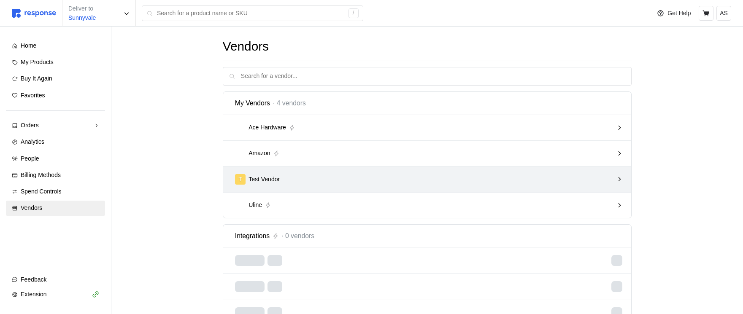 The width and height of the screenshot is (743, 314). Describe the element at coordinates (55, 192) in the screenshot. I see `a: Spend Controls` at that location.